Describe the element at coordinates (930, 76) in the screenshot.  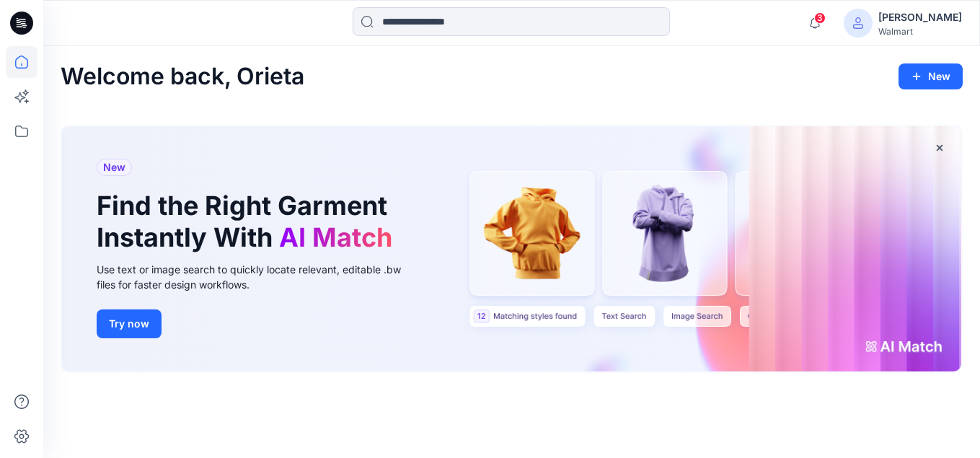
I see `button: New` at that location.